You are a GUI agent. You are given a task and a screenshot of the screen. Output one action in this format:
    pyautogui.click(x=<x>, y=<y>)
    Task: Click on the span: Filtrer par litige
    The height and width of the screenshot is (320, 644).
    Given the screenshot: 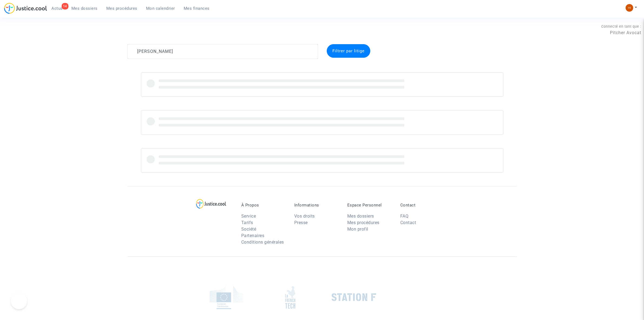 What is the action you would take?
    pyautogui.click(x=349, y=51)
    